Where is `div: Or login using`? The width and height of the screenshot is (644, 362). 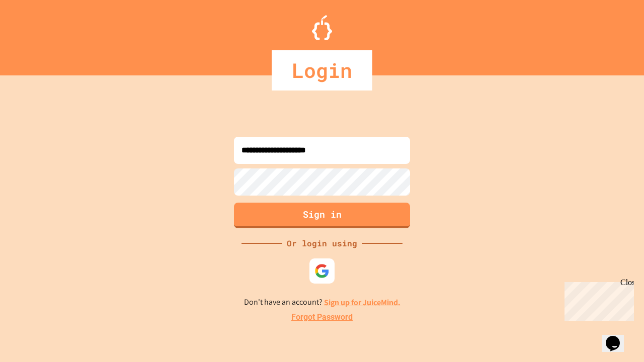
div: Or login using is located at coordinates (322, 243).